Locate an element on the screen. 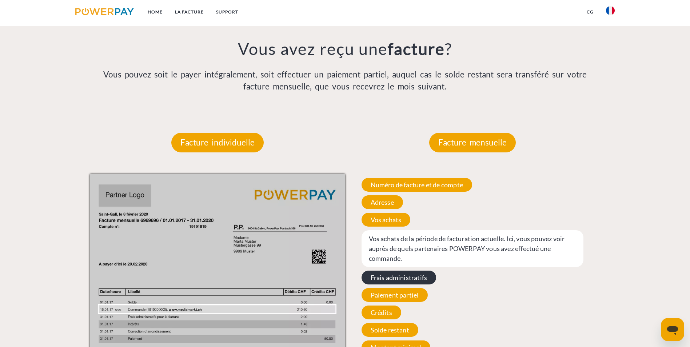 This screenshot has height=347, width=690. span: Solde restant is located at coordinates (390, 330).